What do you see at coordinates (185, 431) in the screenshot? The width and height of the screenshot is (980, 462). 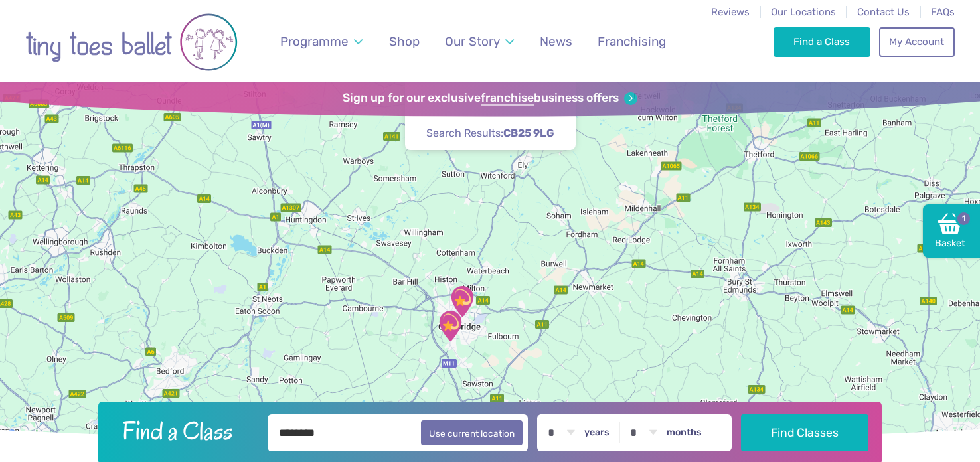 I see `h2: Find a Class` at bounding box center [185, 431].